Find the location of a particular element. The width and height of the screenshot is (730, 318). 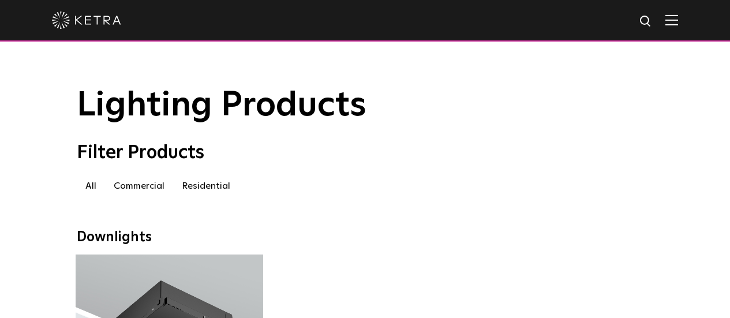

img: ketra-logo-2019-white is located at coordinates (87, 20).